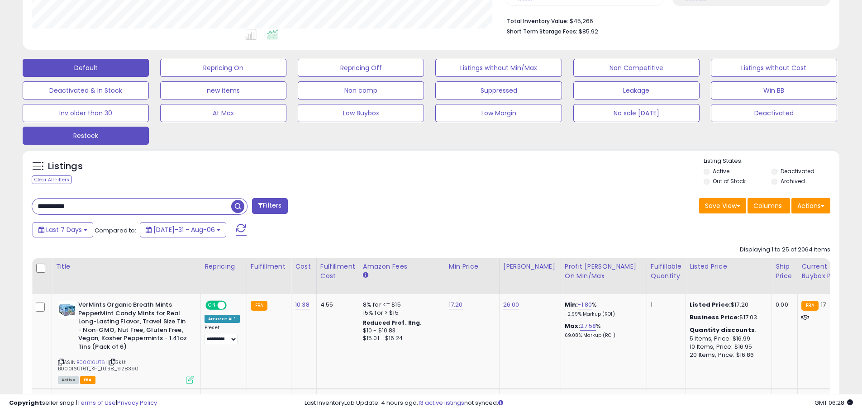  What do you see at coordinates (456, 305) in the screenshot?
I see `a: 17.20` at bounding box center [456, 305].